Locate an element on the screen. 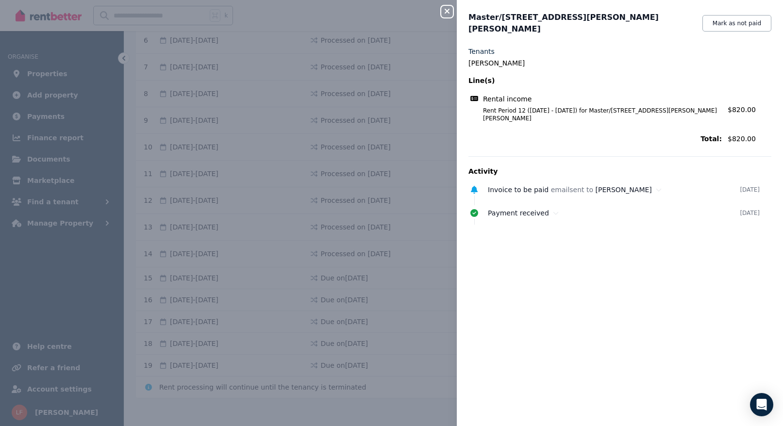 The height and width of the screenshot is (426, 783). button: Mark as not paid is located at coordinates (737, 23).